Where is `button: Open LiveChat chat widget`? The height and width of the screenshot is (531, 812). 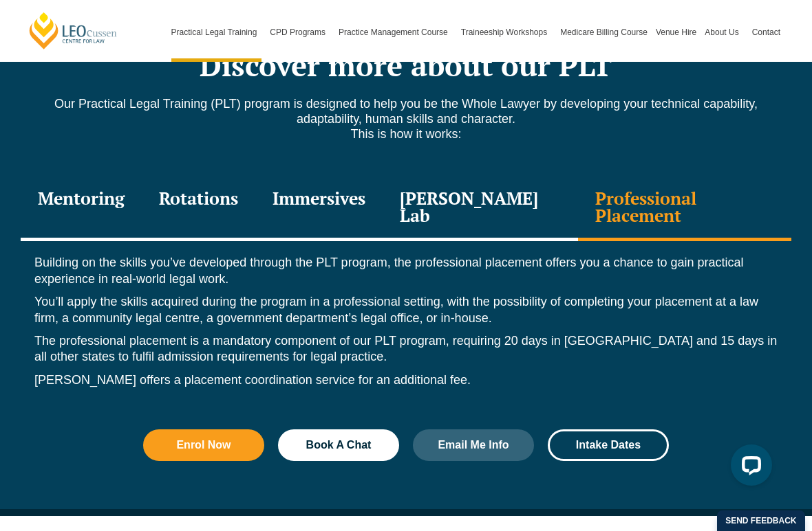
button: Open LiveChat chat widget is located at coordinates (32, 26).